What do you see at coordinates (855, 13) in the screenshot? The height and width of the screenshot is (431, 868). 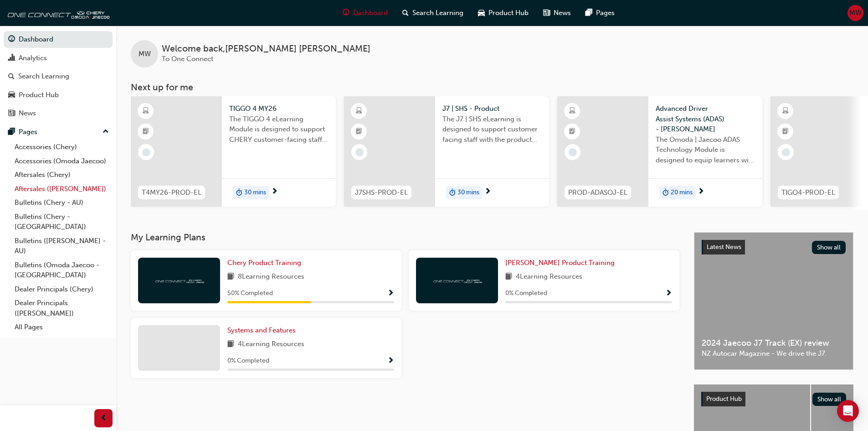 I see `button: MW` at bounding box center [855, 13].